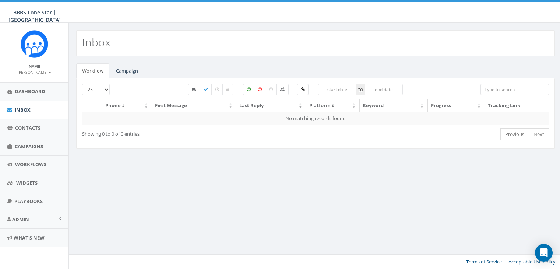  I want to click on a: Next, so click(538, 134).